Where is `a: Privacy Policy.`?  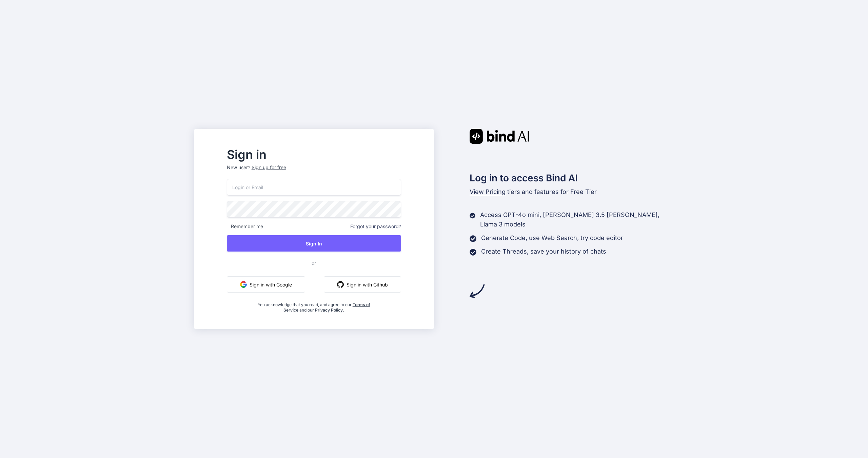 a: Privacy Policy. is located at coordinates (329, 310).